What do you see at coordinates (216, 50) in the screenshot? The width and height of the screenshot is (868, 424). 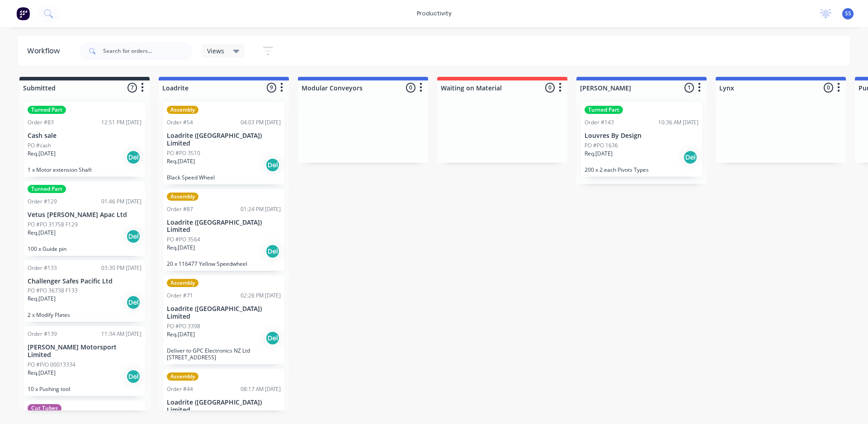 I see `span: Views` at bounding box center [216, 50].